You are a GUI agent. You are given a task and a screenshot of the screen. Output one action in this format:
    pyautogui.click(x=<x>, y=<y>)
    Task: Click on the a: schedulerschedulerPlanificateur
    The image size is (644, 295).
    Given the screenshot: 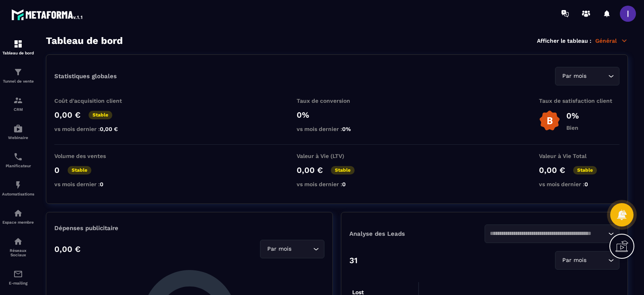 What is the action you would take?
    pyautogui.click(x=18, y=160)
    